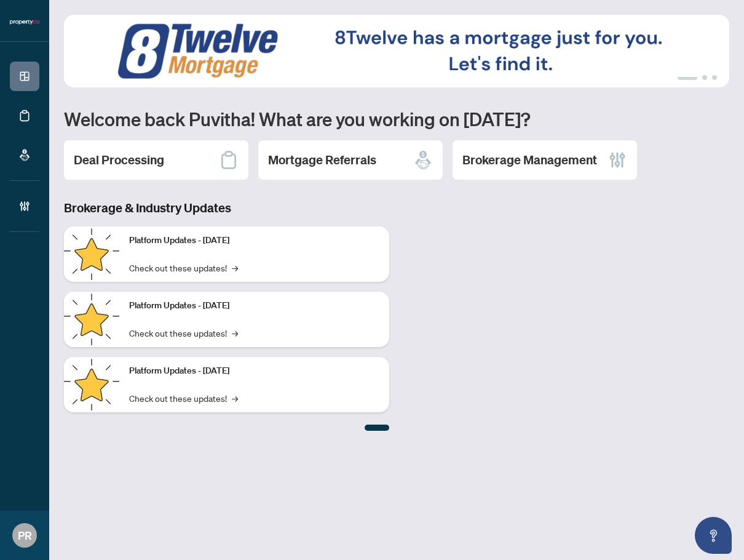 This screenshot has width=744, height=560. What do you see at coordinates (529, 160) in the screenshot?
I see `h2: Brokerage Management` at bounding box center [529, 160].